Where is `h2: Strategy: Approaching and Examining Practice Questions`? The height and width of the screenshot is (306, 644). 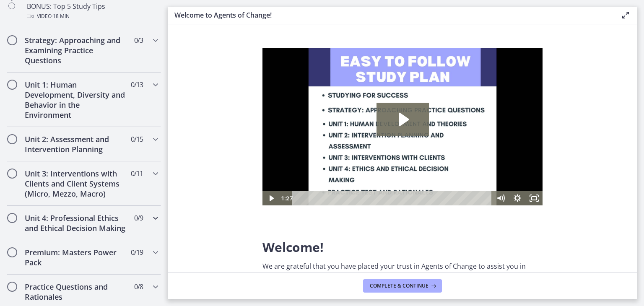
h2: Strategy: Approaching and Examining Practice Questions is located at coordinates (76, 50).